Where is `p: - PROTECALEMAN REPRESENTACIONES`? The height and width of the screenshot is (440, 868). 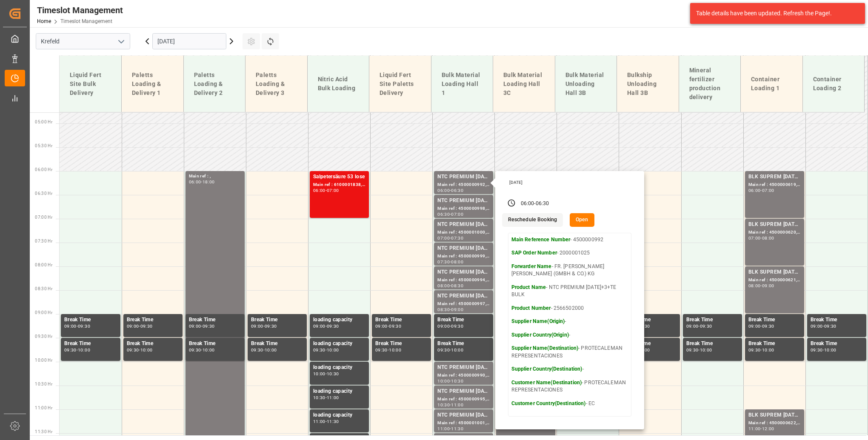
p: - PROTECALEMAN REPRESENTACIONES is located at coordinates (570, 386).